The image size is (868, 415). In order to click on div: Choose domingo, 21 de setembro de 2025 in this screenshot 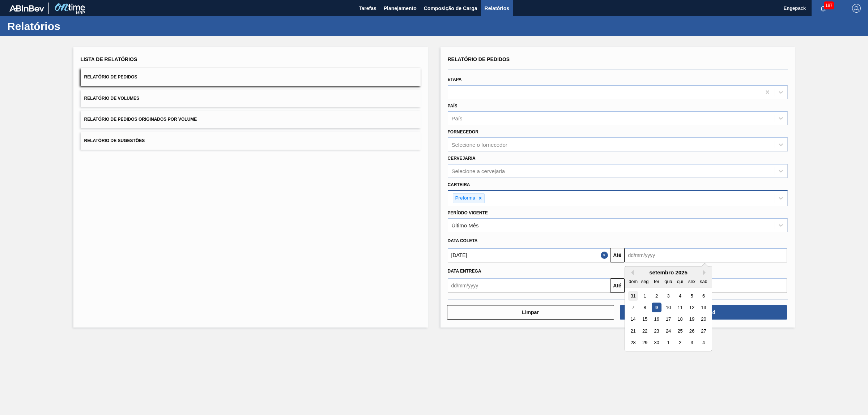, I will do `click(633, 331)`.